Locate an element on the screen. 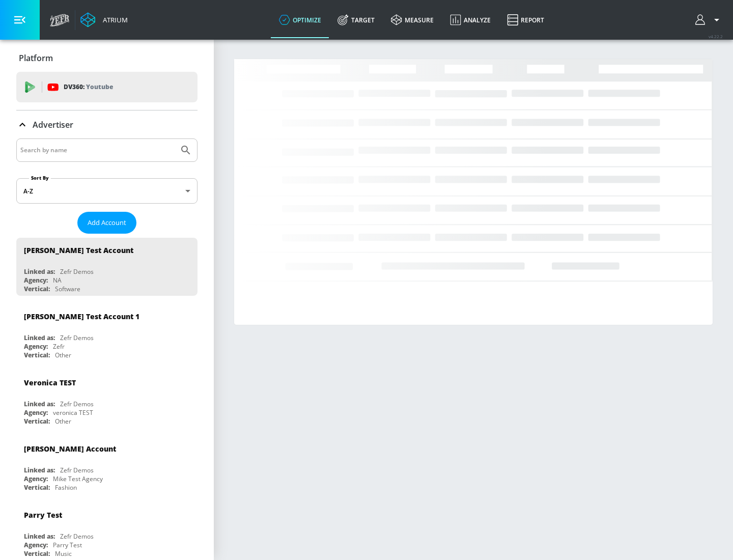  div: NA is located at coordinates (57, 280).